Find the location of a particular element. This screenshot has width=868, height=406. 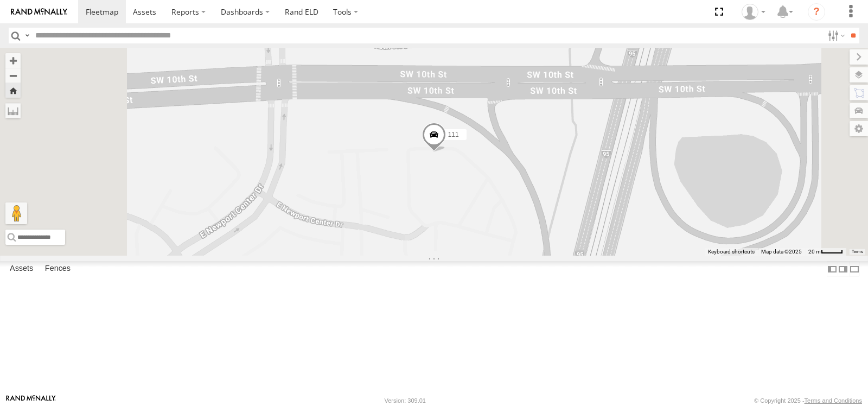

span: 20 m is located at coordinates (814, 251).